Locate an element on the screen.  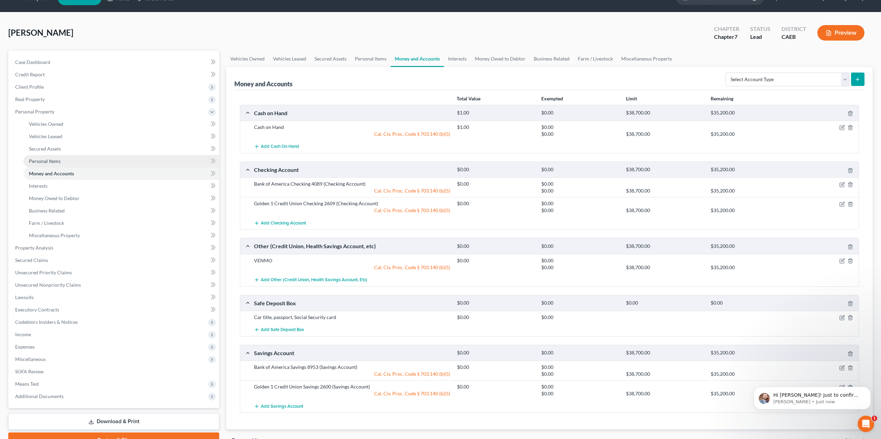
span: Unsecured Priority Claims is located at coordinates (43, 272).